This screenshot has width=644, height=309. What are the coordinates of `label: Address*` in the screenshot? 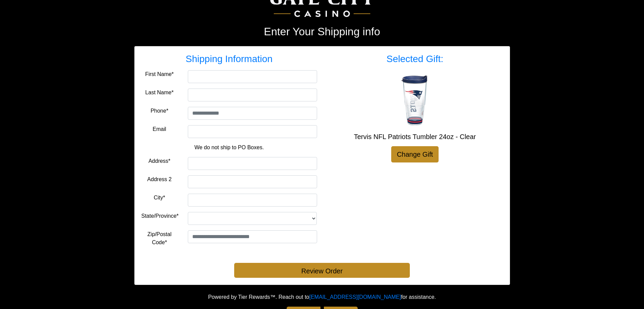 It's located at (159, 160).